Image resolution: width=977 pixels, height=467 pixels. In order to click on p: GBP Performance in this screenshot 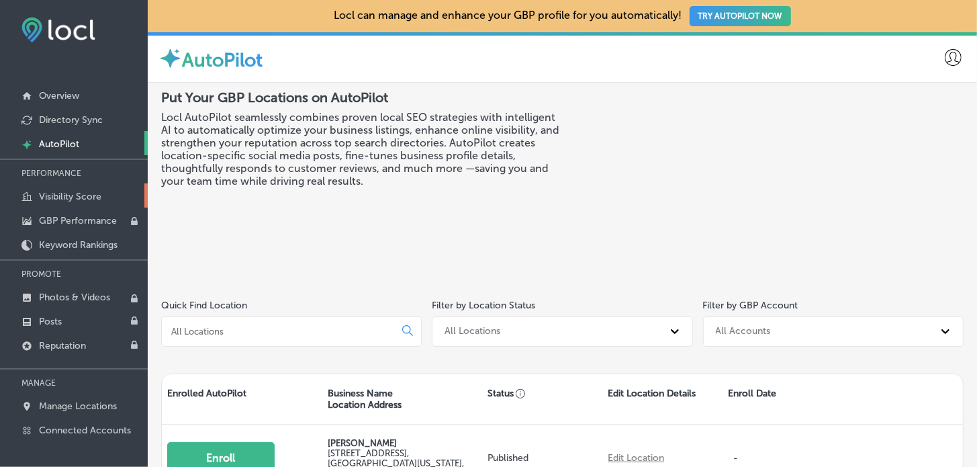, I will do `click(78, 220)`.